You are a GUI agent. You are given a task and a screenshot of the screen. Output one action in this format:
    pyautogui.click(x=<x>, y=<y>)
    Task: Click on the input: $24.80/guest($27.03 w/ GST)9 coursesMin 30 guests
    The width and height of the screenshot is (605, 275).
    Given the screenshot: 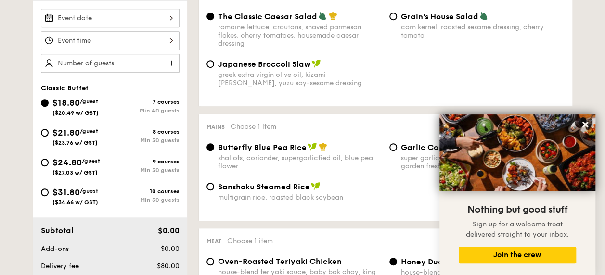 What is the action you would take?
    pyautogui.click(x=45, y=163)
    